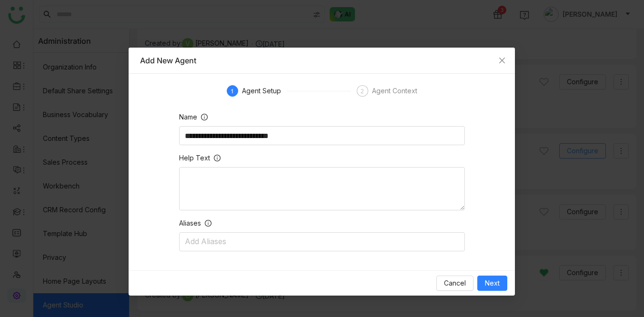 Image resolution: width=644 pixels, height=317 pixels. I want to click on span: 2, so click(363, 91).